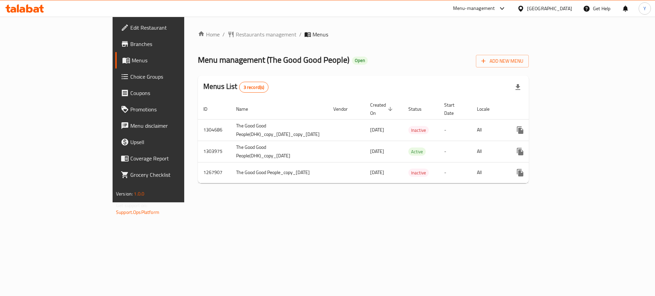  What do you see at coordinates (545, 109) in the screenshot?
I see `th: Actions` at bounding box center [545, 109].